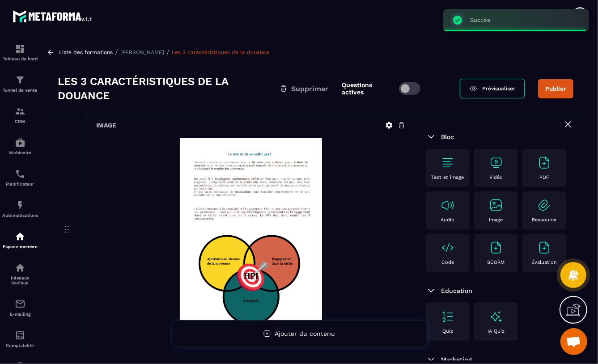 This screenshot has width=598, height=364. I want to click on span: Bloc, so click(447, 137).